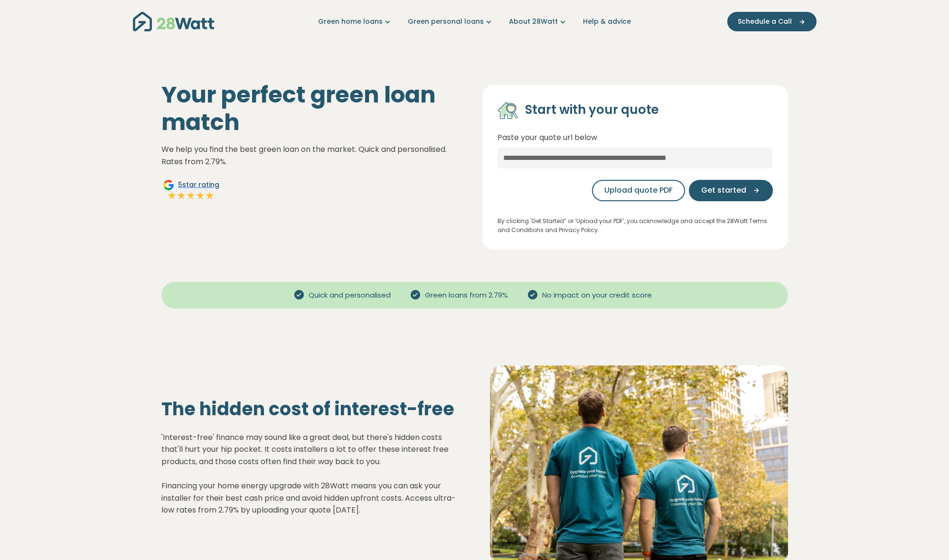  Describe the element at coordinates (635, 137) in the screenshot. I see `p: Paste your quote url below` at that location.